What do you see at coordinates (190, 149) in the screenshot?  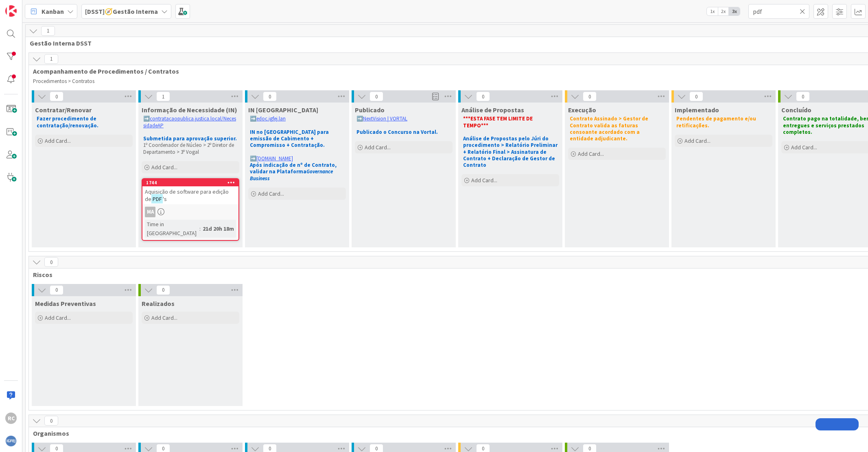 I see `p: 1º Coordenador de Núcleo > 2º Diretor de Departamento > 3º Vogal` at bounding box center [190, 149].